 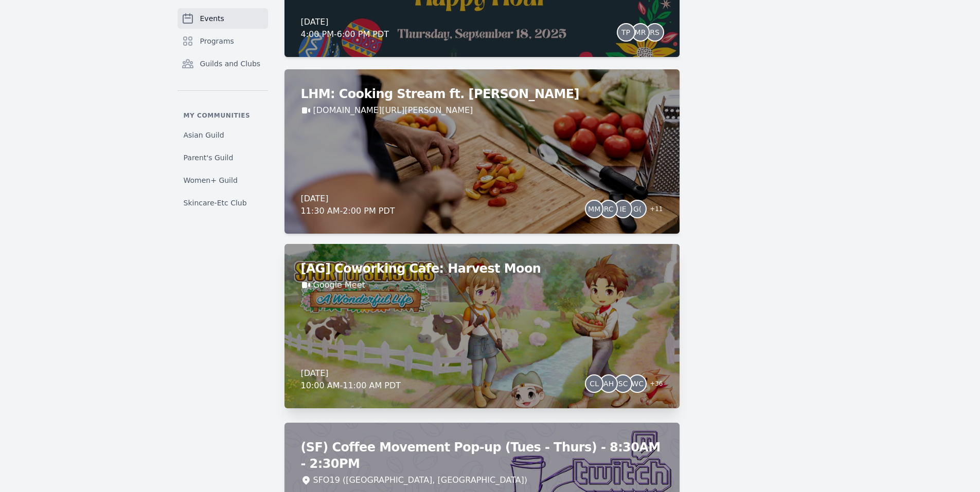 What do you see at coordinates (608, 209) in the screenshot?
I see `span: RC` at bounding box center [608, 209].